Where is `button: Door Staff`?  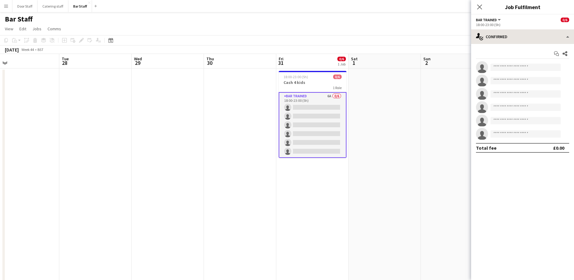 button: Door Staff is located at coordinates (25, 6).